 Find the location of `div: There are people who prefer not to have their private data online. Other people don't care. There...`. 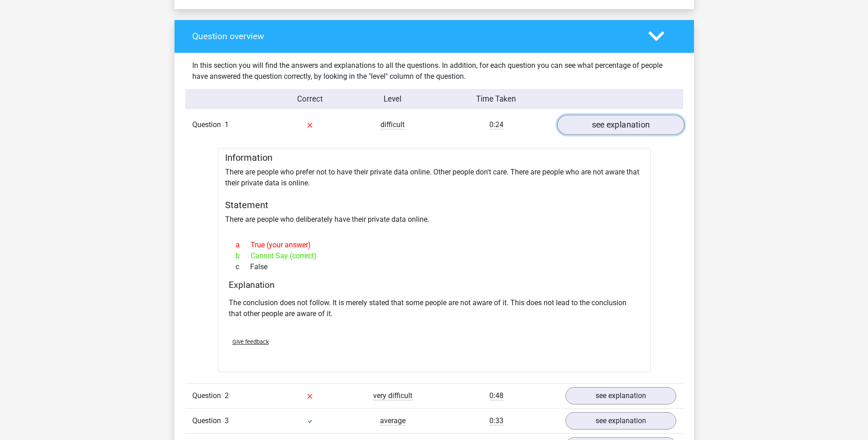

div: There are people who prefer not to have their private data online. Other people don't care. There... is located at coordinates (434, 260).